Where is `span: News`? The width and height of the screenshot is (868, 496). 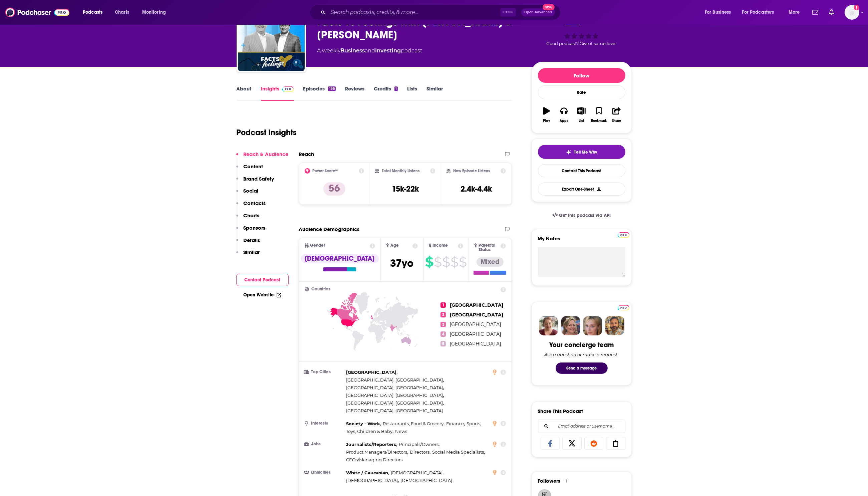 span: News is located at coordinates (401, 432).